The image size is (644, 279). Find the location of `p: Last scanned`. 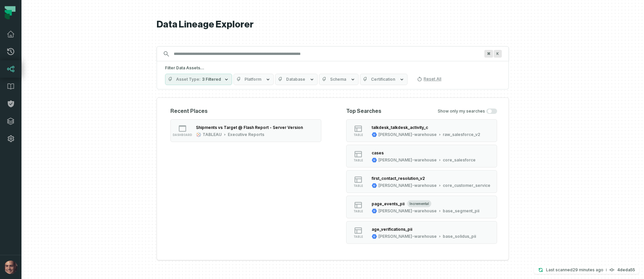

p: Last scanned is located at coordinates (574, 270).